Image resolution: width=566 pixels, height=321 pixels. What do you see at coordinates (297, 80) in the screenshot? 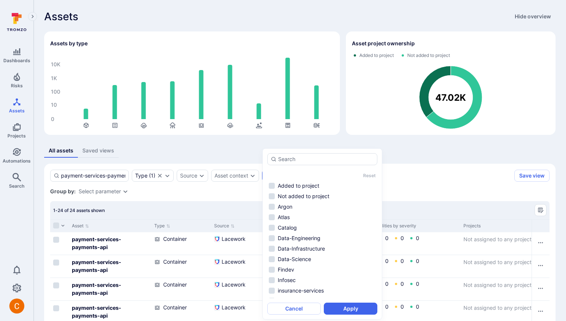
I see `div: Assets overview` at bounding box center [297, 80].